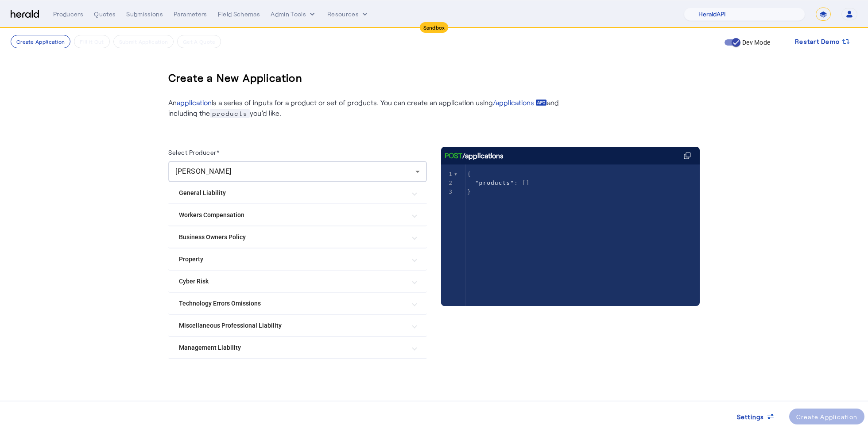  Describe the element at coordinates (235, 78) in the screenshot. I see `h3: Create a New Application` at that location.